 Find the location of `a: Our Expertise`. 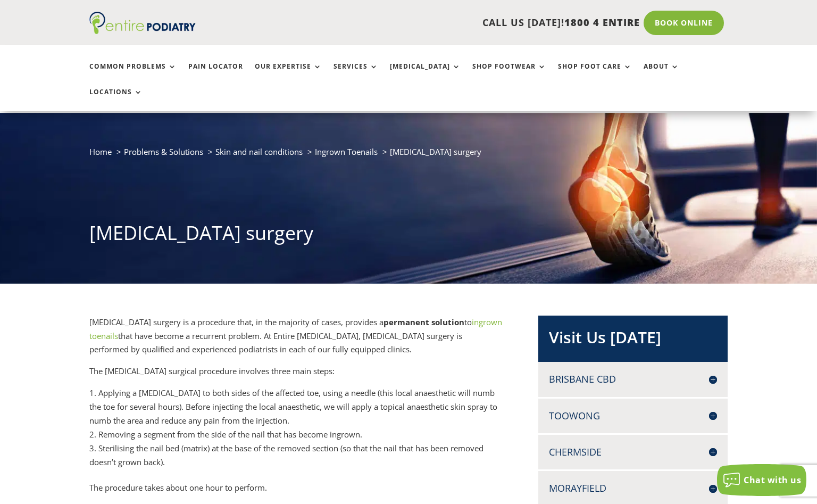

a: Our Expertise is located at coordinates (288, 74).